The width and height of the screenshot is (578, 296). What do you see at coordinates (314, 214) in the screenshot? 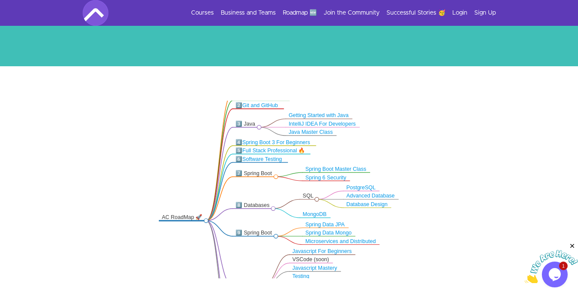
I see `a: MongoDB` at bounding box center [314, 214].